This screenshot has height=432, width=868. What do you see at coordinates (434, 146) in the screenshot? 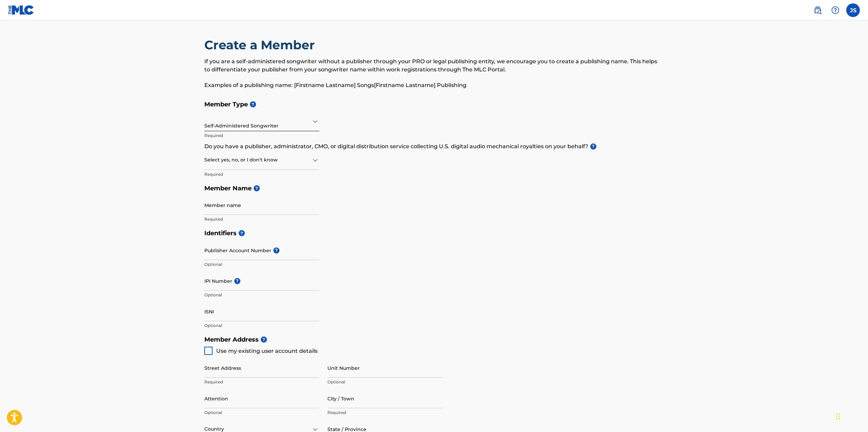
I see `p: Do you have a publisher, administrator, CMO, or digital distribution service collecting U.S. digi...` at bounding box center [434, 146].